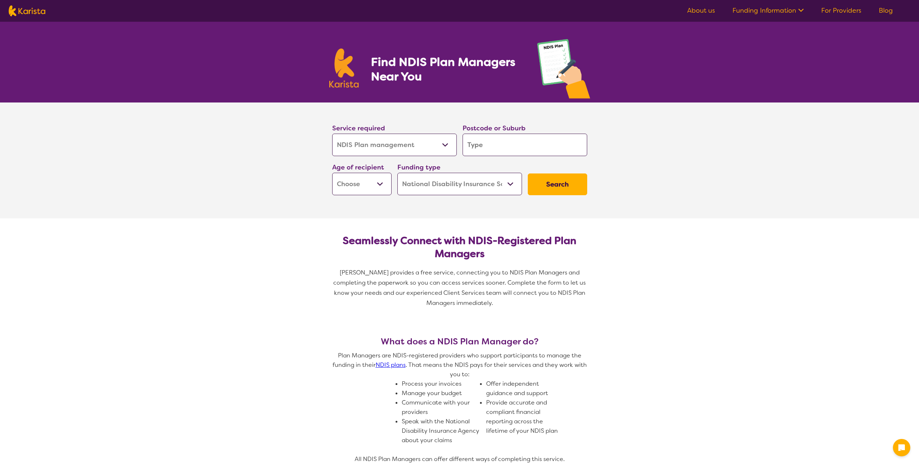  What do you see at coordinates (563, 71) in the screenshot?
I see `img: plan-management` at bounding box center [563, 71].